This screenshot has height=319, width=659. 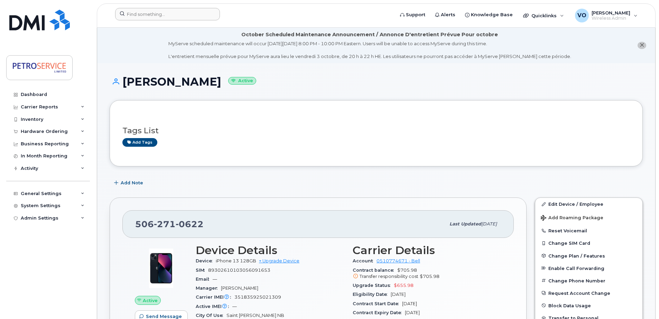 I want to click on span: Add Roaming Package, so click(x=572, y=219).